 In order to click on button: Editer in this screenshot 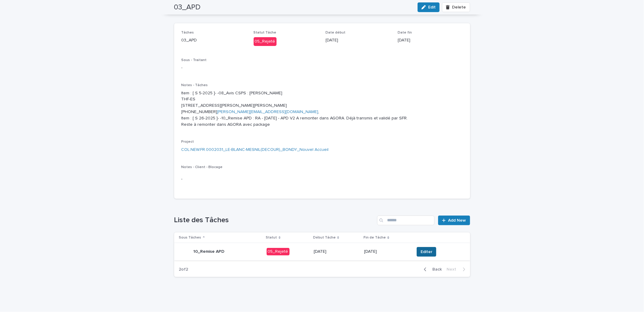, I will do `click(426, 252)`.